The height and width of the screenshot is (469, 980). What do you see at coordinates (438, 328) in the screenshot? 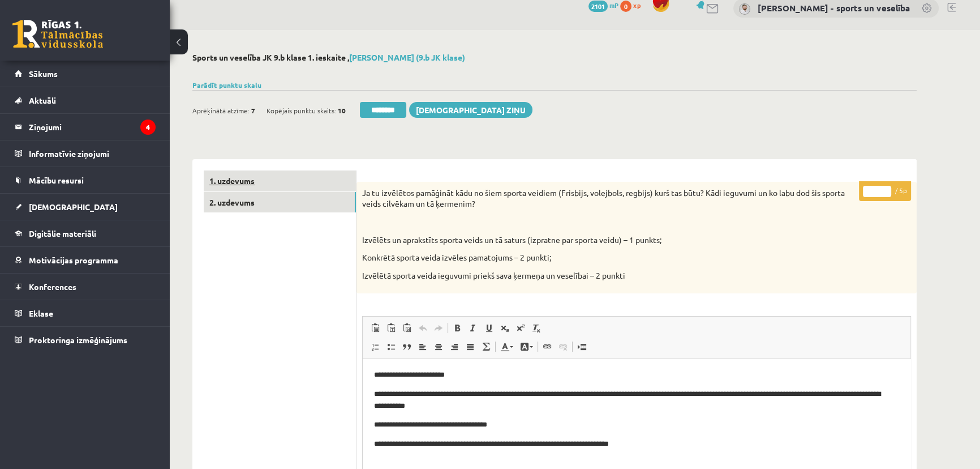
I see `a: Atkārtot (vadīšanas taustiņš+Y)` at bounding box center [438, 328].